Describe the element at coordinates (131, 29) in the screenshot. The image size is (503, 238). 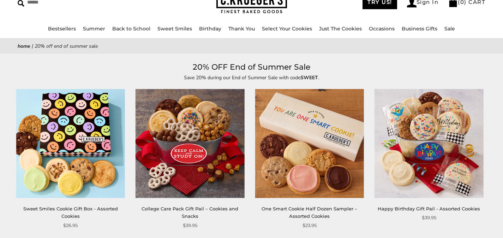
I see `a: Back to School` at that location.